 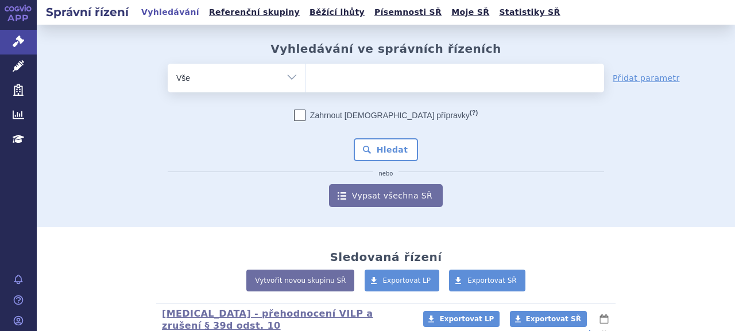 What do you see at coordinates (300, 281) in the screenshot?
I see `a: Vytvořit novou skupinu SŘ` at bounding box center [300, 281].